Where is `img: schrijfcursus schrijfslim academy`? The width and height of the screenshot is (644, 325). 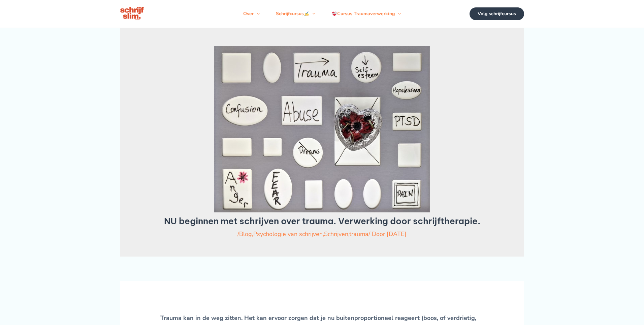 img: schrijfcursus schrijfslim academy is located at coordinates (133, 14).